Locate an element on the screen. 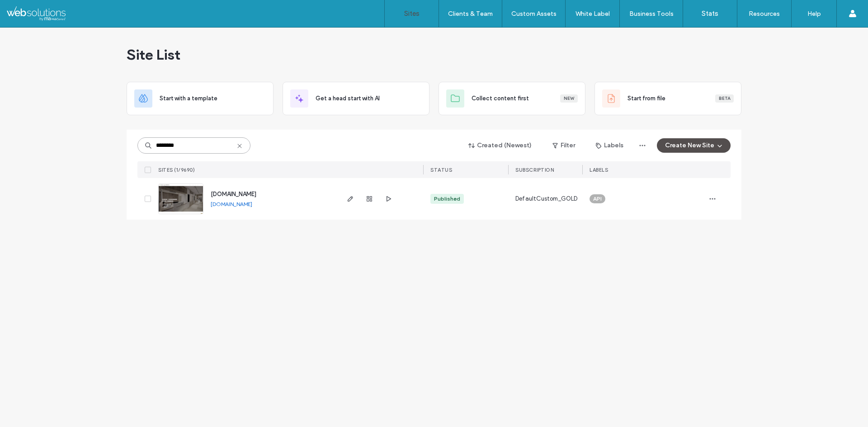  label: Sites is located at coordinates (412, 14).